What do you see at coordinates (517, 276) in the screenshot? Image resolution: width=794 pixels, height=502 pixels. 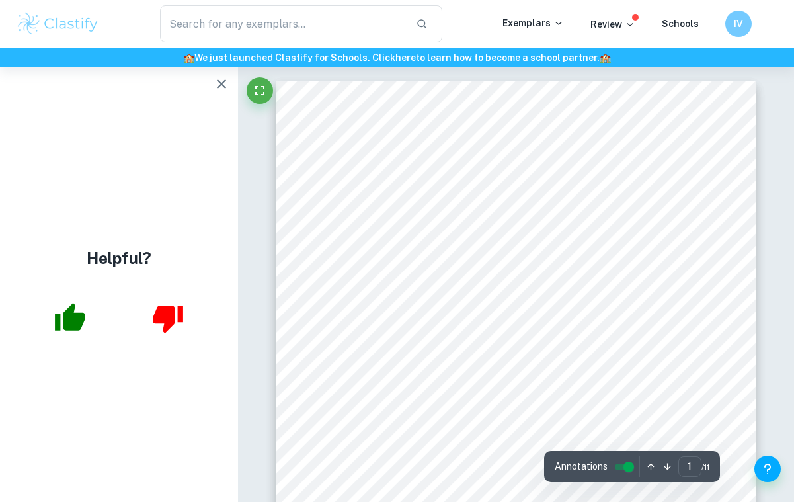 I see `span: Standard Level` at bounding box center [517, 276].